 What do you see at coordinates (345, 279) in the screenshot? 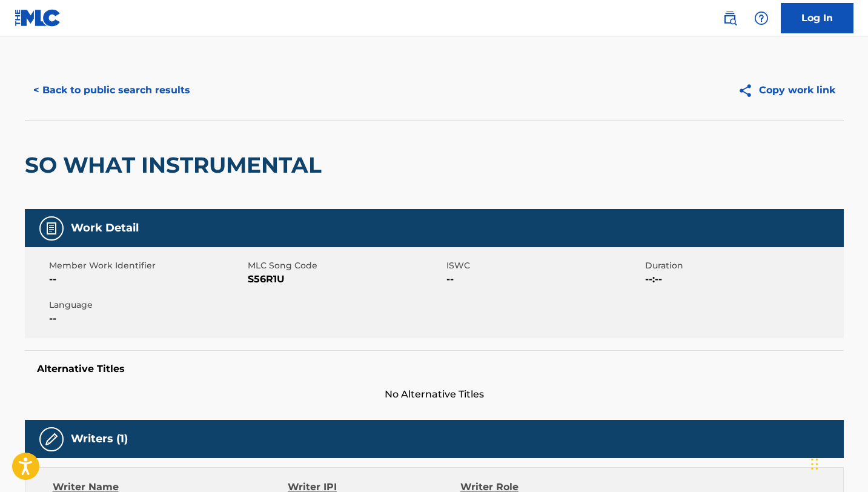
I see `span: S56R1U` at bounding box center [345, 279].